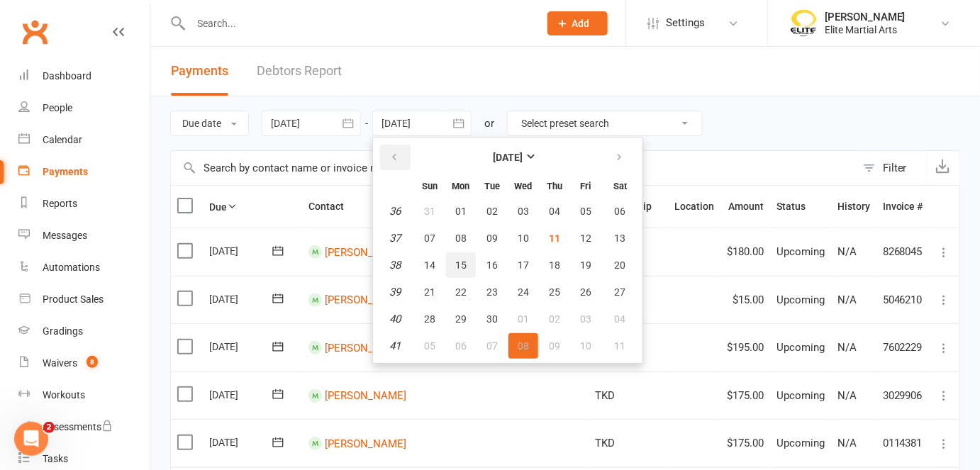 This screenshot has width=980, height=470. What do you see at coordinates (396, 346) in the screenshot?
I see `em: 41` at bounding box center [396, 346].